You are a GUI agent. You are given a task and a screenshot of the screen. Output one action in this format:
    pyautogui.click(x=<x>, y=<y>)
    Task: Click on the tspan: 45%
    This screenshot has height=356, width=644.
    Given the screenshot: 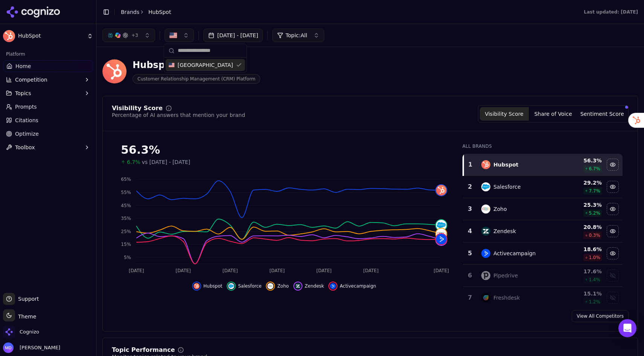 What is the action you would take?
    pyautogui.click(x=126, y=205)
    